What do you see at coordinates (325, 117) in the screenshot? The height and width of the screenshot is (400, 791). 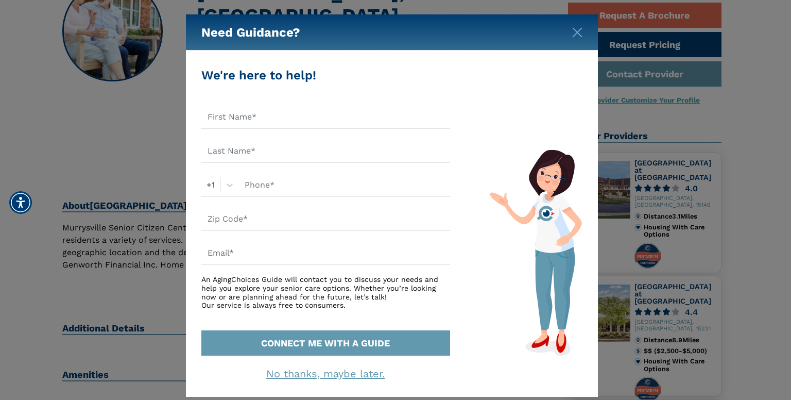 I see `input: First Name*` at bounding box center [325, 117].